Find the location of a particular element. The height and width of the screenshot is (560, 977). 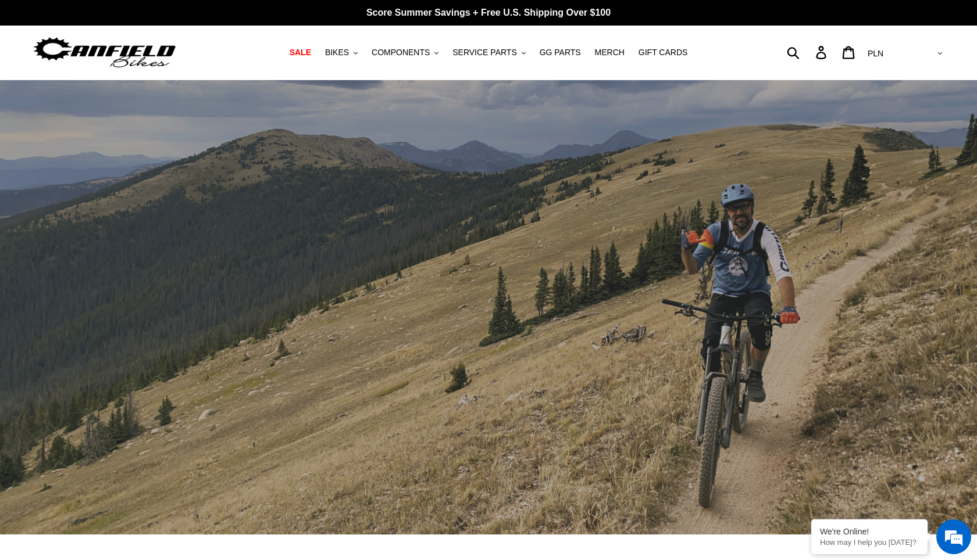

span: SALE is located at coordinates (300, 52).